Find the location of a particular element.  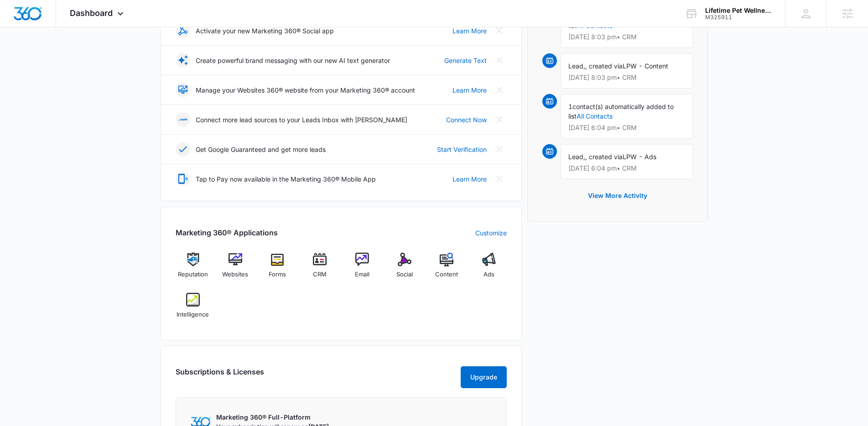

a: Reputation is located at coordinates (193, 269).